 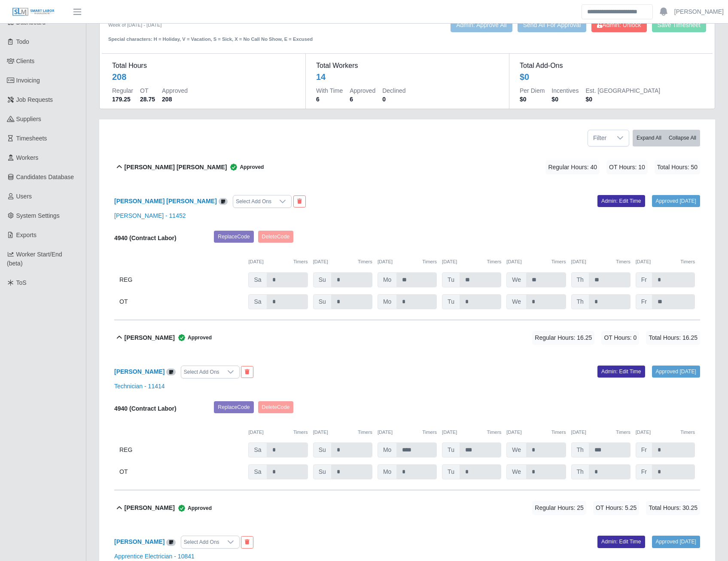 I want to click on button: ReplaceCode, so click(x=233, y=237).